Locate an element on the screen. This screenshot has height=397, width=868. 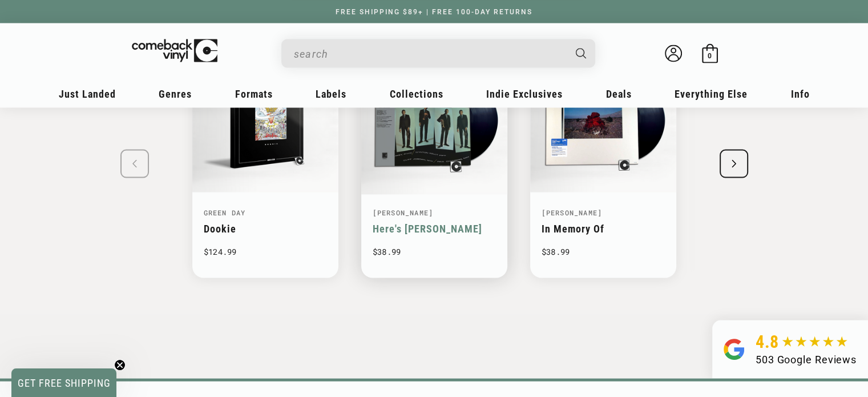
span: Genres is located at coordinates (175, 93).